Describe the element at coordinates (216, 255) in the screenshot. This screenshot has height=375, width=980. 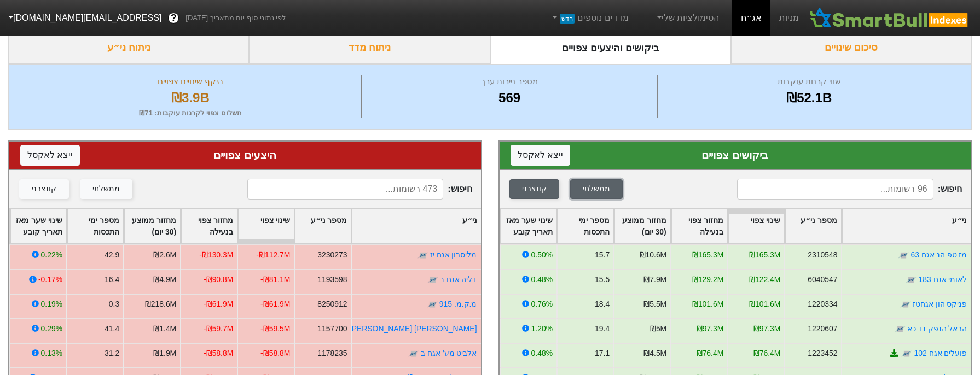
I see `div: -₪130.3M` at that location.